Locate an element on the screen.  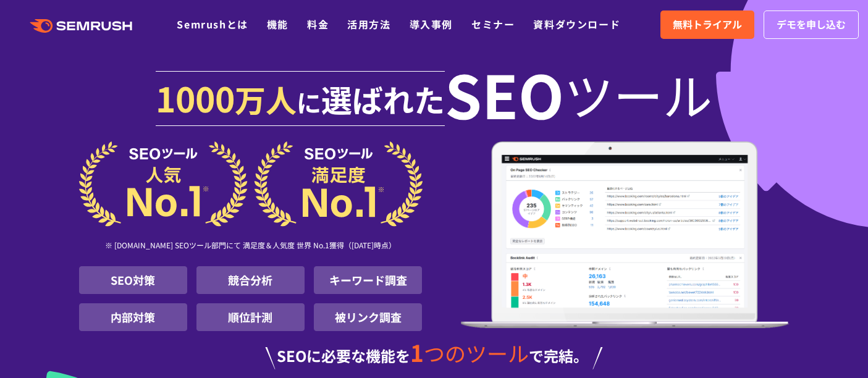
span: 1 is located at coordinates (417, 353).